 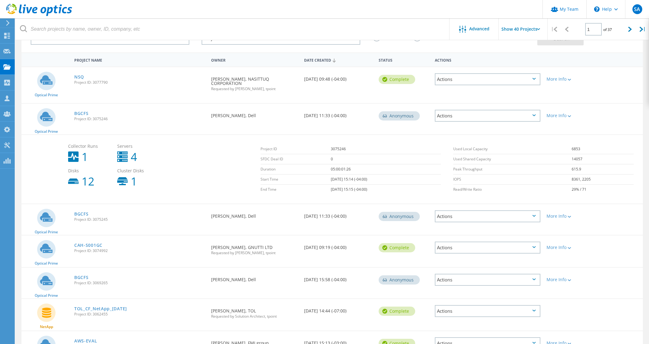 I want to click on span: Requested by Solution Architect, tpoint, so click(x=255, y=317).